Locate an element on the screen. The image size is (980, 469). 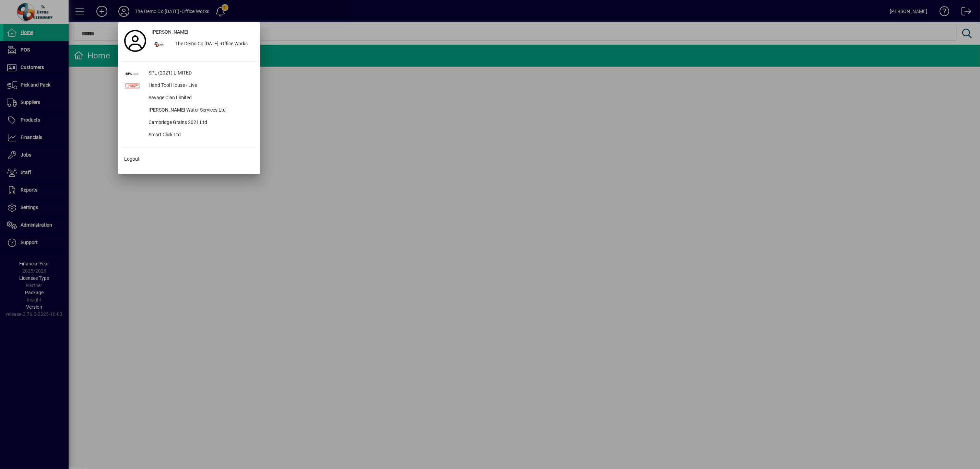
div: Cambridge Grains 2021 Ltd is located at coordinates (200, 123).